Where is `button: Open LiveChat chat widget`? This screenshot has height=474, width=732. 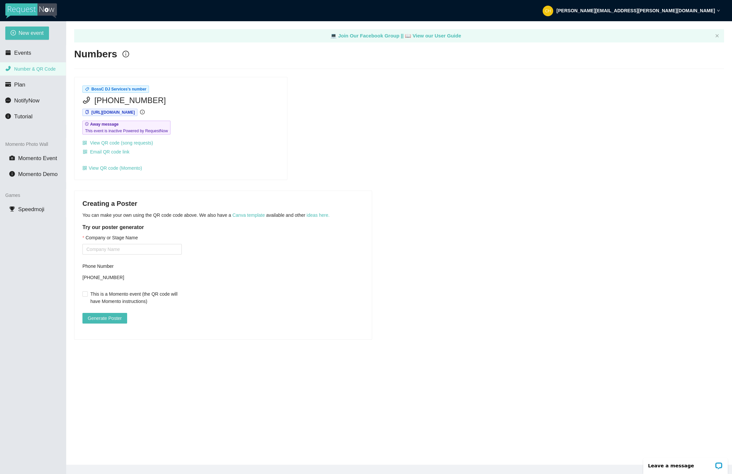 button: Open LiveChat chat widget is located at coordinates (80, 13).